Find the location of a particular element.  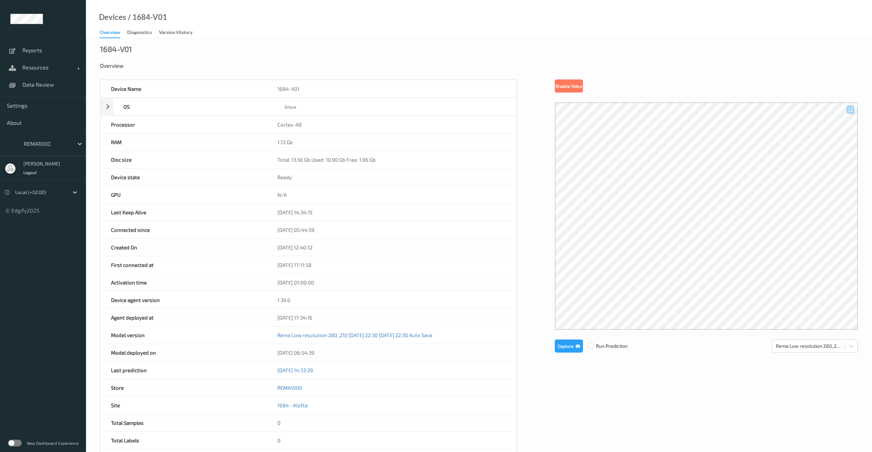

button: Capture is located at coordinates (569, 346).